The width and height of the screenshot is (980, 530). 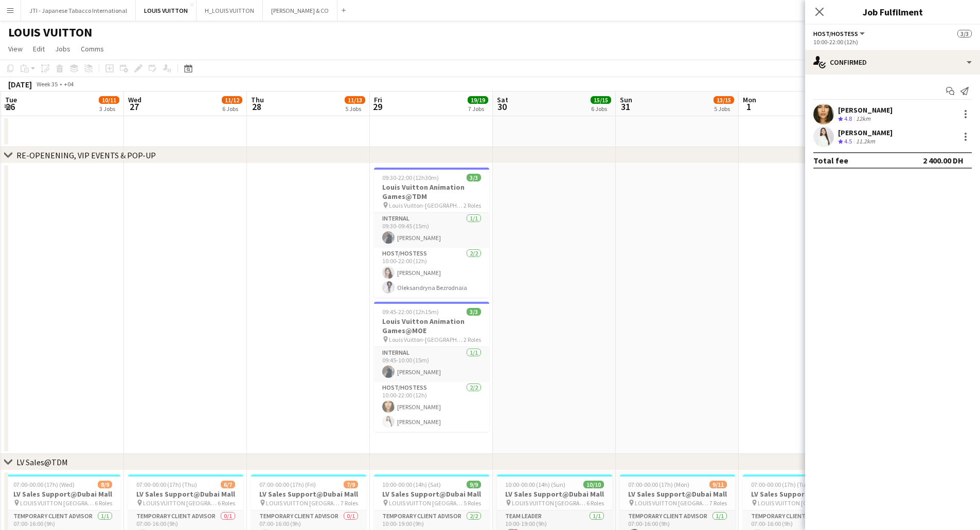 What do you see at coordinates (892, 12) in the screenshot?
I see `h3: Job Fulfilment` at bounding box center [892, 12].